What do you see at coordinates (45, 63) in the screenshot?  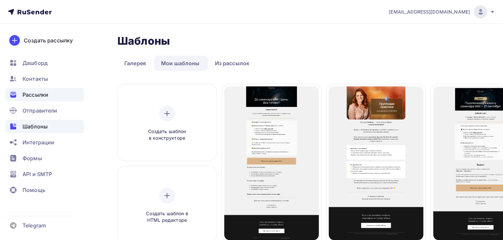 I see `a: Дашборд` at bounding box center [45, 63].